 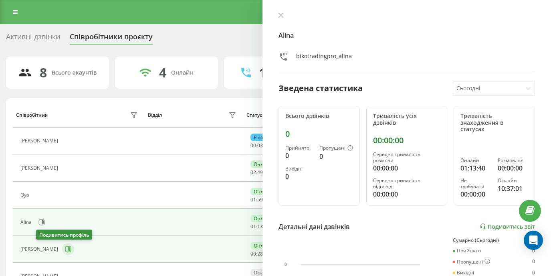 I want to click on div: Співробітники проєкту, so click(x=111, y=38).